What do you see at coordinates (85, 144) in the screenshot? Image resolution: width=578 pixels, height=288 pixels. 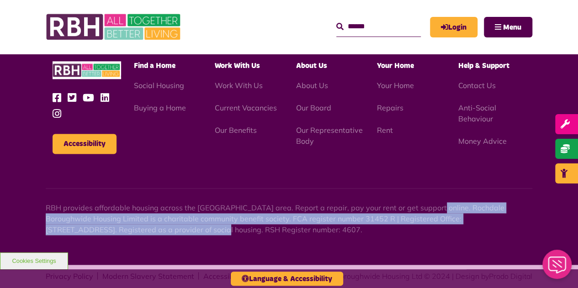 I see `button: Accessibility` at bounding box center [85, 144].